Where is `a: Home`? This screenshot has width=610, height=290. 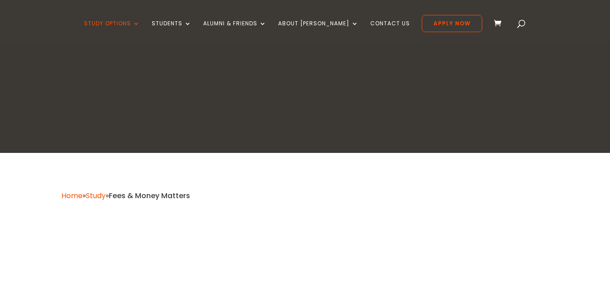 a: Home is located at coordinates (72, 195).